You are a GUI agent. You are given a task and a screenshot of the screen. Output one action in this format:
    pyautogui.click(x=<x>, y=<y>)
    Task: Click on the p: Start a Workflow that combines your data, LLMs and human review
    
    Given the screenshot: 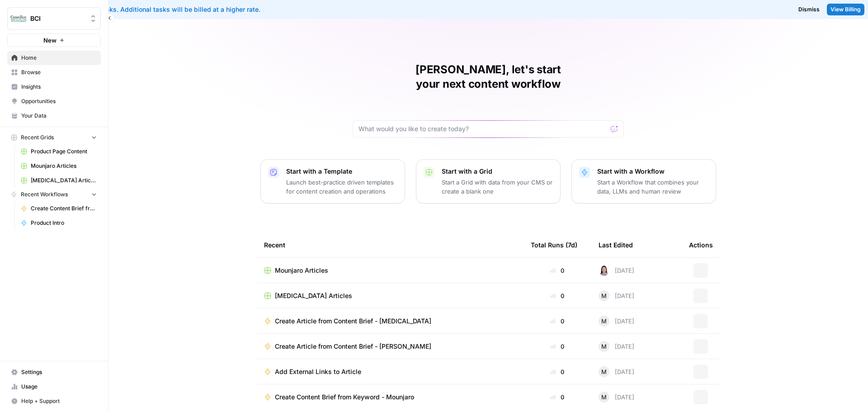 What is the action you would take?
    pyautogui.click(x=653, y=186)
    